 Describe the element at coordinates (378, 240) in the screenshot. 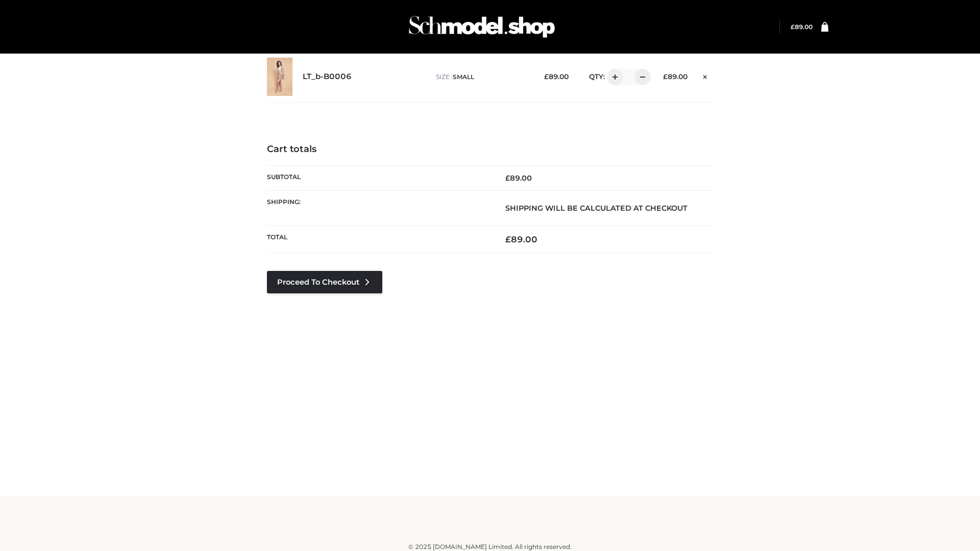

I see `th: Total` at that location.